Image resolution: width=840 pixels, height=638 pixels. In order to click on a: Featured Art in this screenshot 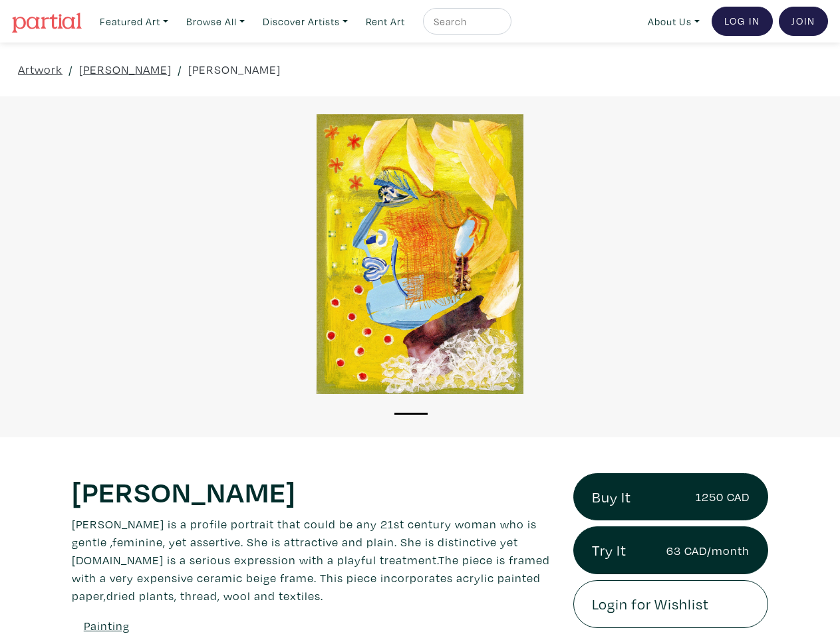, I will do `click(134, 21)`.